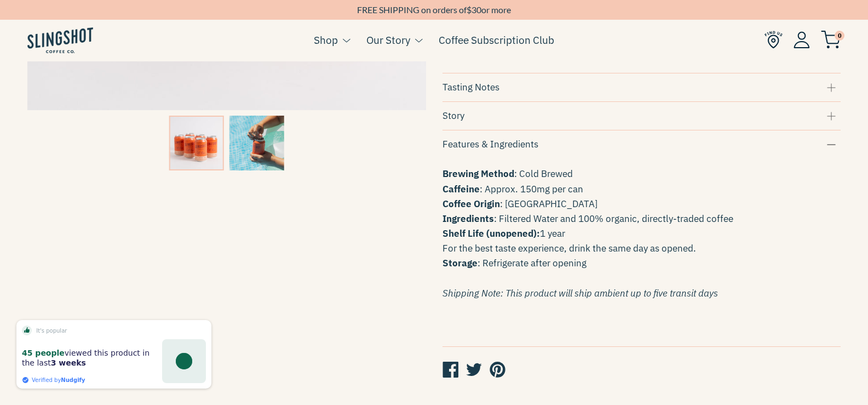 This screenshot has height=405, width=868. Describe the element at coordinates (491, 233) in the screenshot. I see `strong: Shelf Life (unopened):` at that location.